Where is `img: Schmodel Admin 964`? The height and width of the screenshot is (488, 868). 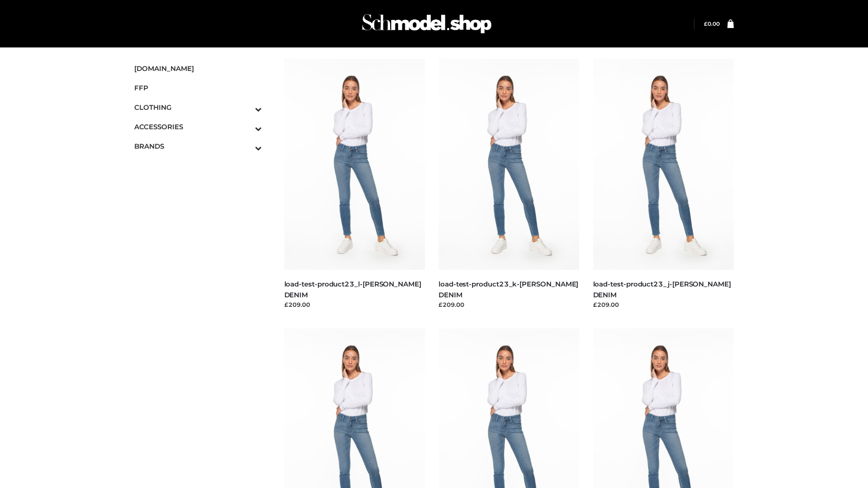
img: Schmodel Admin 964 is located at coordinates (427, 24).